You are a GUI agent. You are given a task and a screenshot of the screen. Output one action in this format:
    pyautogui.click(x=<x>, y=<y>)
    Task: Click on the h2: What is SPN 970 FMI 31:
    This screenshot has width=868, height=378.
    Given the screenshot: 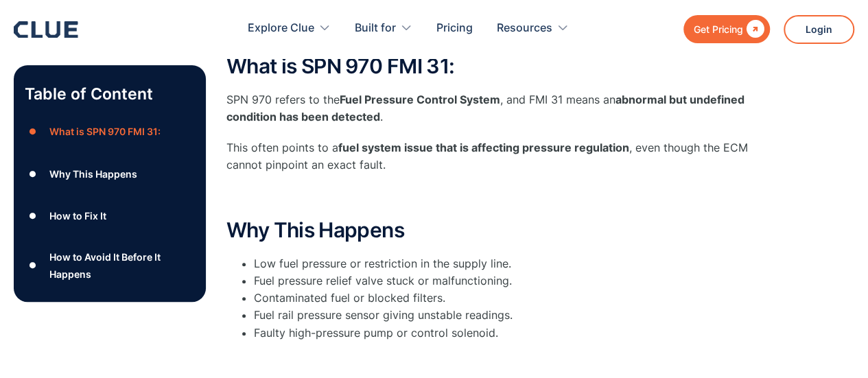 What is the action you would take?
    pyautogui.click(x=501, y=66)
    